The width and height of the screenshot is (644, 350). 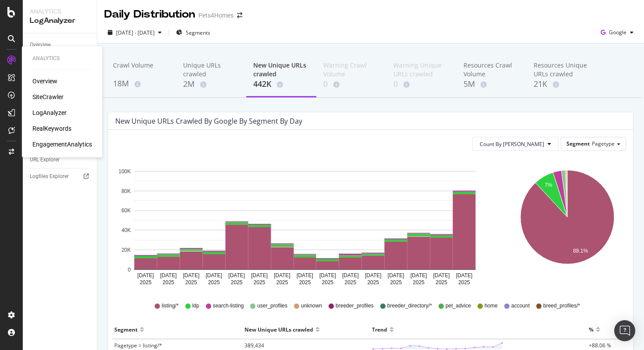 I want to click on span: Segments, so click(x=198, y=32).